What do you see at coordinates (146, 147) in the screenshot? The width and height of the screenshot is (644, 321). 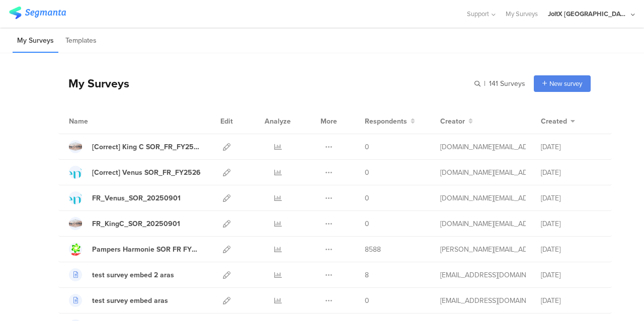 I see `div: [Correct] King C SOR_FR_FY2526` at bounding box center [146, 147].